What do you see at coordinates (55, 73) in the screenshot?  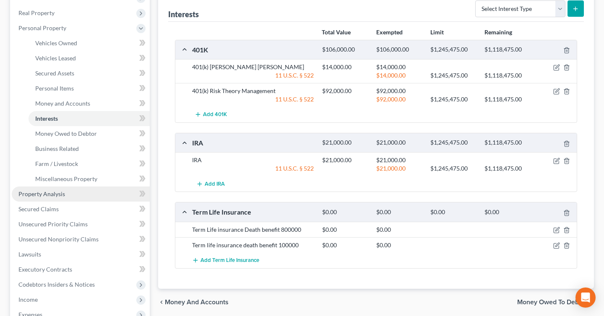 I see `span: Secured Assets` at bounding box center [55, 73].